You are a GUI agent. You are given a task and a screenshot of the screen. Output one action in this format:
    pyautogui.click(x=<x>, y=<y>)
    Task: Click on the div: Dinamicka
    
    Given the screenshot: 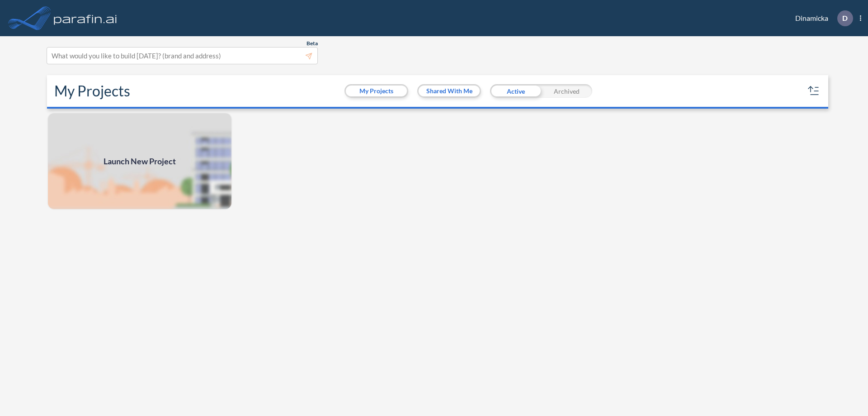 What is the action you would take?
    pyautogui.click(x=821, y=18)
    